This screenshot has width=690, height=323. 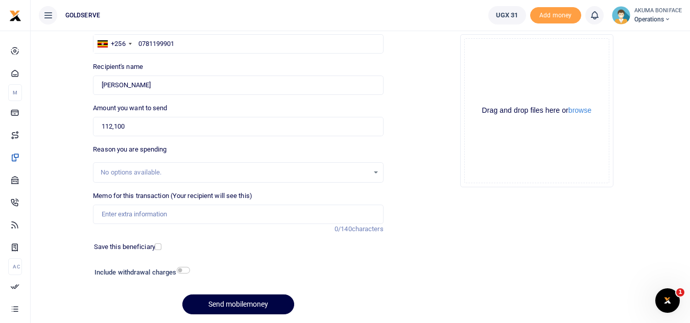 I want to click on span: UGX 31, so click(x=507, y=15).